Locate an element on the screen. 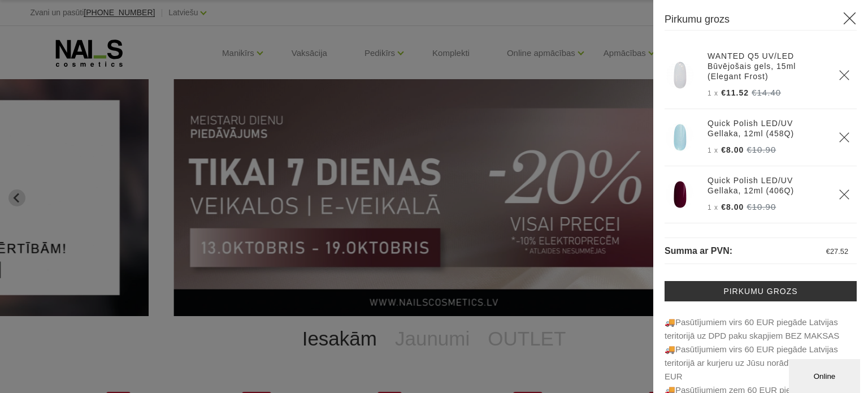  a: Quick Polish LED/UV Gellaka, 12ml (406Q) is located at coordinates (766, 186).